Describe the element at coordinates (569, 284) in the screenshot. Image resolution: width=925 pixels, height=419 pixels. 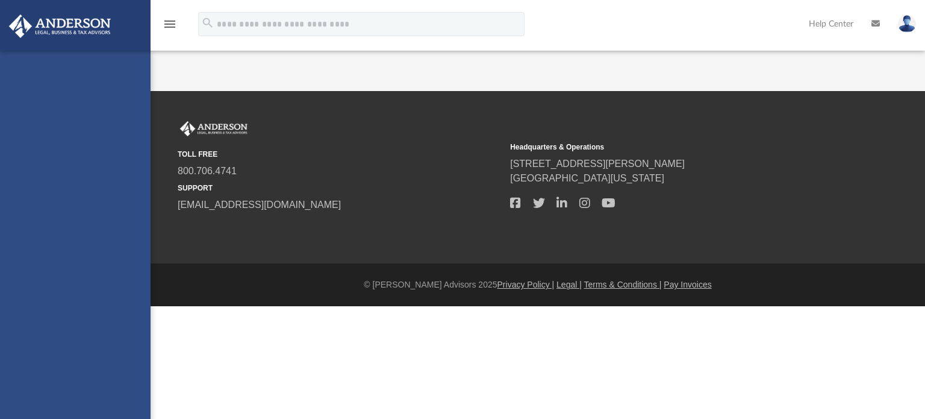
I see `a: Legal |` at that location.